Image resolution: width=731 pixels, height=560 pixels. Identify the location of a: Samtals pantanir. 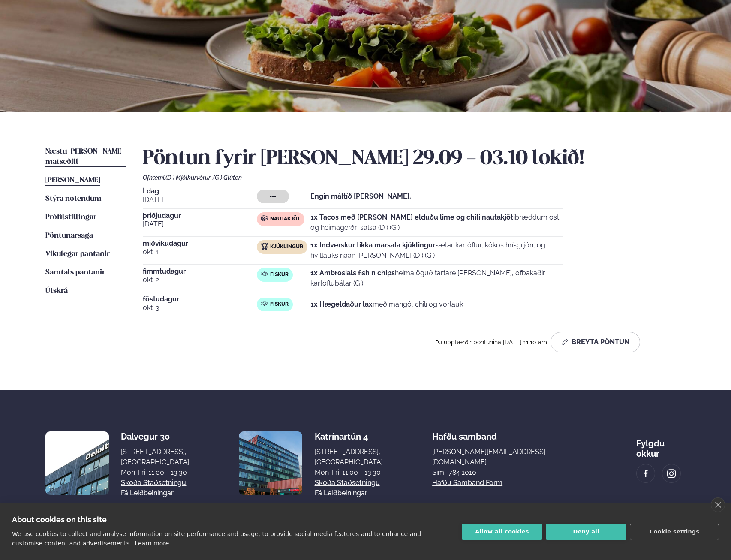
(75, 272).